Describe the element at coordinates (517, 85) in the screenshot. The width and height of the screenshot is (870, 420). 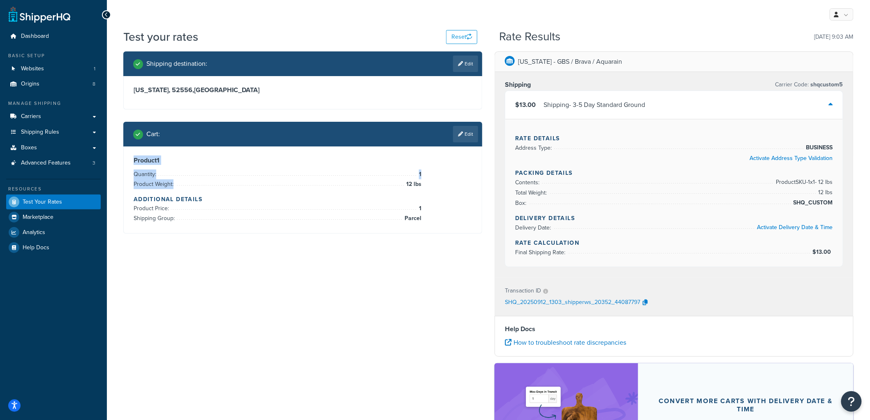
I see `h3: Shipping` at that location.